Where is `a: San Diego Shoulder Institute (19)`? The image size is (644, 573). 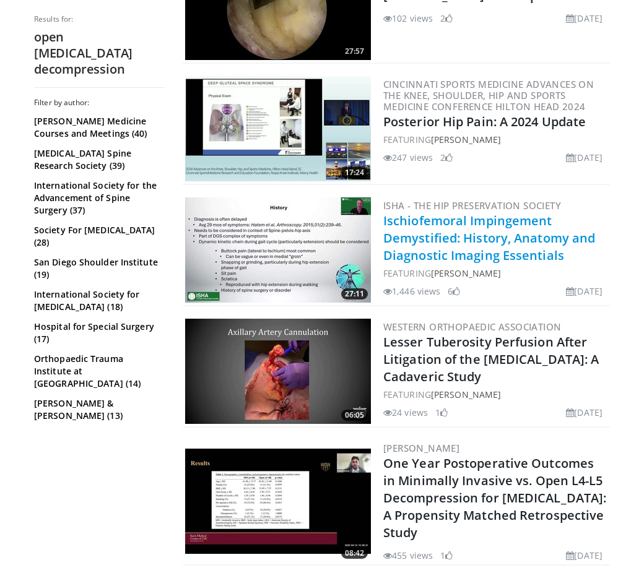 a: San Diego Shoulder Institute (19) is located at coordinates (97, 269).